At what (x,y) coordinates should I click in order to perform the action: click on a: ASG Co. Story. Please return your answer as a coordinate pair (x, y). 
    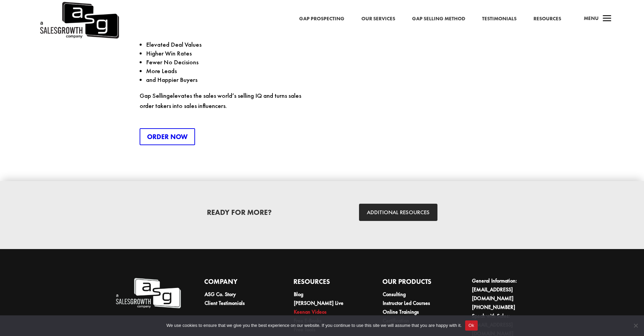
    Looking at the image, I should click on (220, 294).